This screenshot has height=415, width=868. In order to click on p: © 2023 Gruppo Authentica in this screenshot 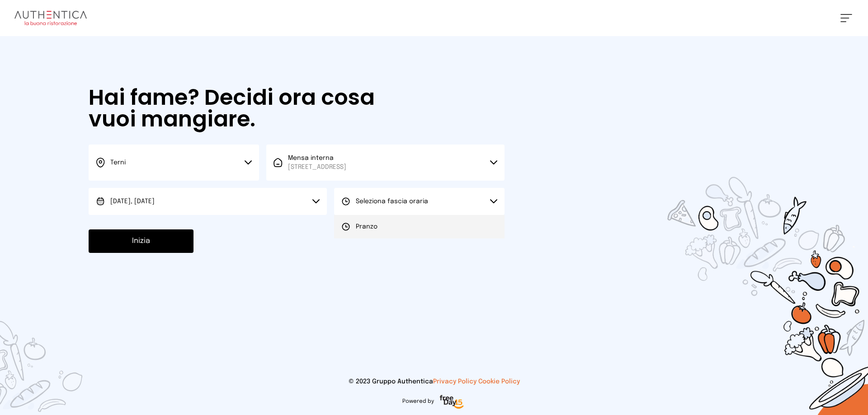, I will do `click(434, 382)`.